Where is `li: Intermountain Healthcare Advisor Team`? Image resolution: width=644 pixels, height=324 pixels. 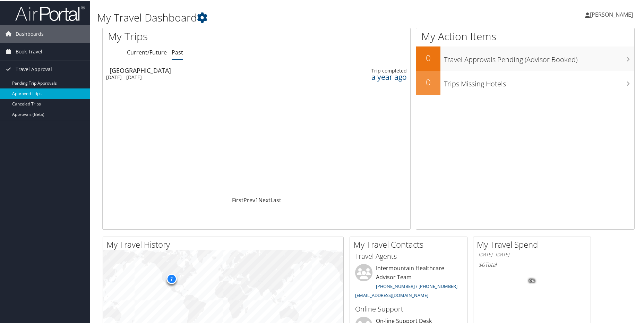 li: Intermountain Healthcare Advisor Team is located at coordinates (408, 282).